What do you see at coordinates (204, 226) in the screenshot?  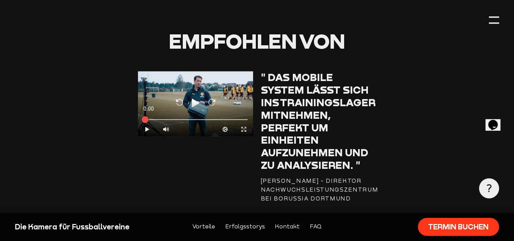 I see `a: Vorteile` at bounding box center [204, 226].